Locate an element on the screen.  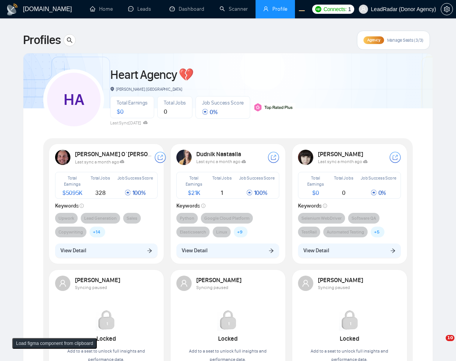
span: + 5 is located at coordinates (377, 232).